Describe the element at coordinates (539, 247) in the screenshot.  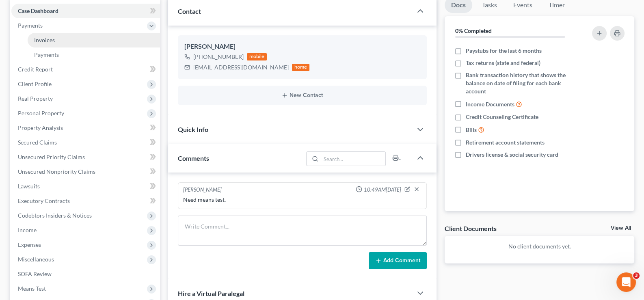
I see `p: No client documents yet.` at that location.